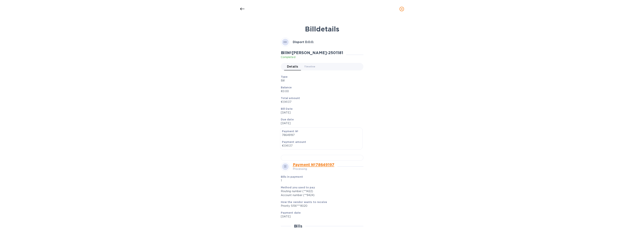 The height and width of the screenshot is (238, 644). Describe the element at coordinates (310, 66) in the screenshot. I see `span: Timeline` at that location.